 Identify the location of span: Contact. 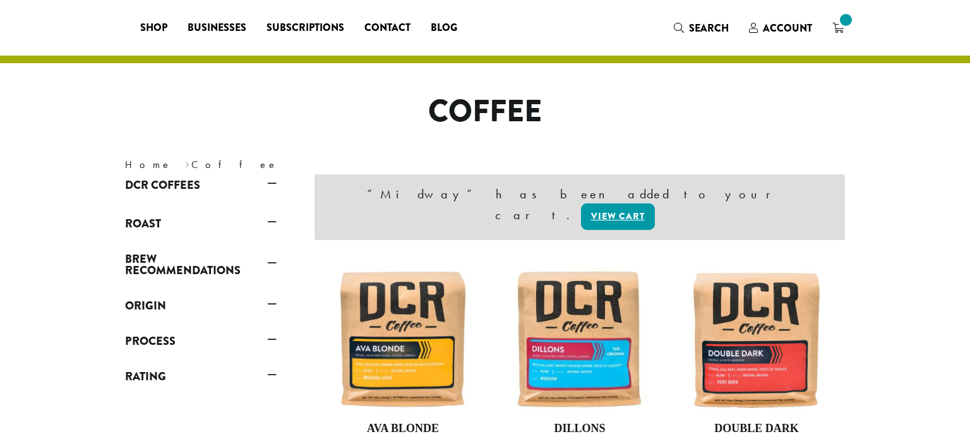
(387, 28).